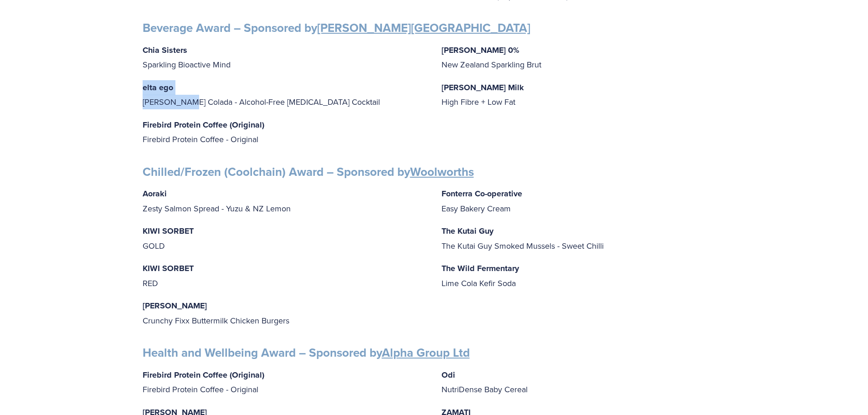  What do you see at coordinates (442, 172) in the screenshot?
I see `a: Woolworths` at bounding box center [442, 172].